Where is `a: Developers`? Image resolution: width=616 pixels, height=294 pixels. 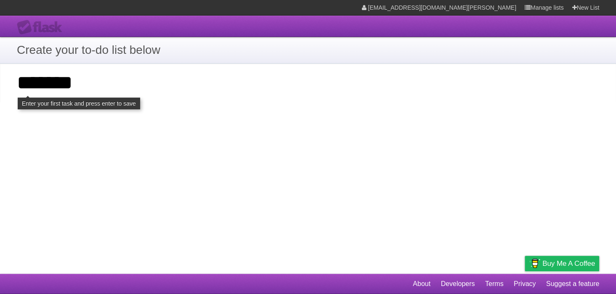 a: Developers is located at coordinates (457, 284).